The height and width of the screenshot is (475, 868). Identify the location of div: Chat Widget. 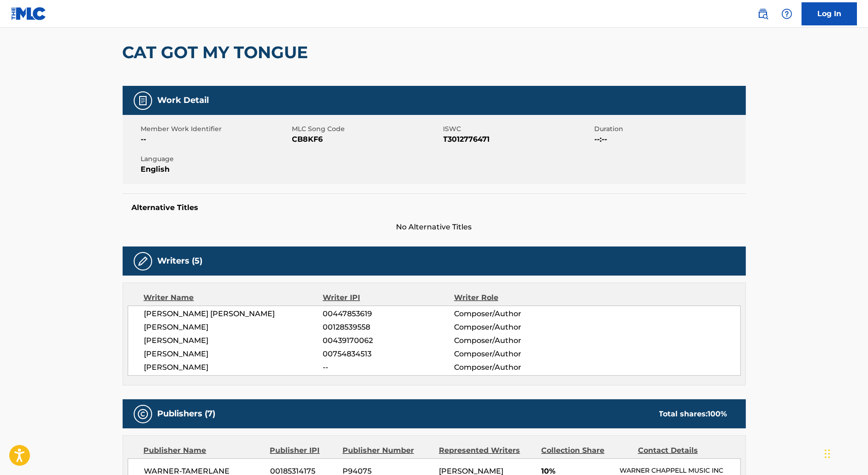
(845, 453).